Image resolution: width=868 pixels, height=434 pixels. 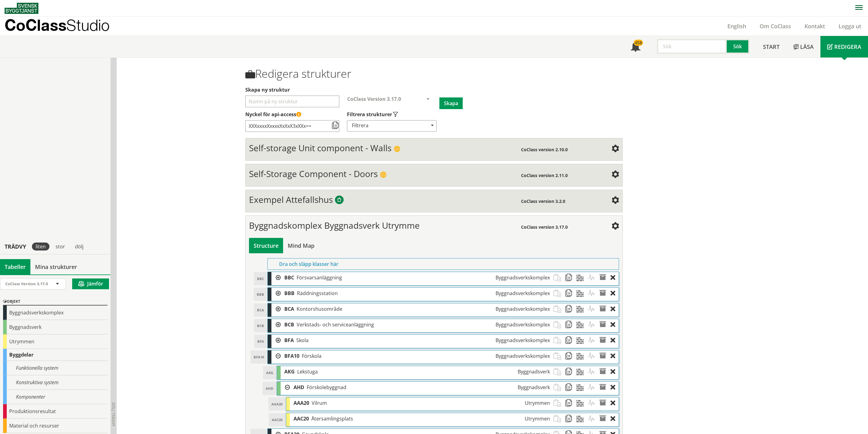 I want to click on div: Objekt, so click(x=55, y=301).